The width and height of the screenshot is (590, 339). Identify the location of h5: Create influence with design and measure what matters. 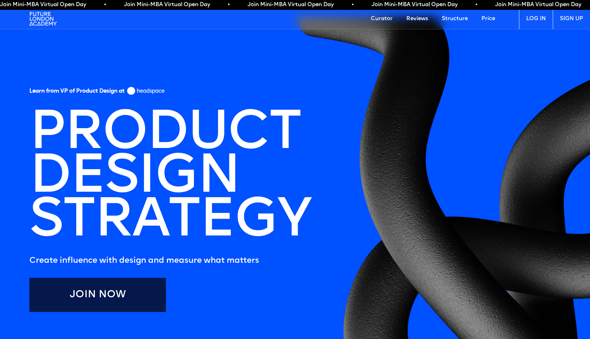
(174, 261).